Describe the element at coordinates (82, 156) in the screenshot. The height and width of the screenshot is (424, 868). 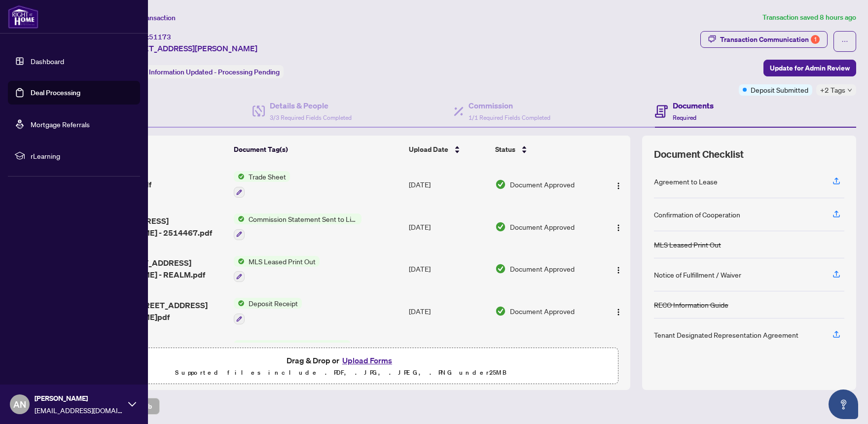
I see `span: rLearning` at that location.